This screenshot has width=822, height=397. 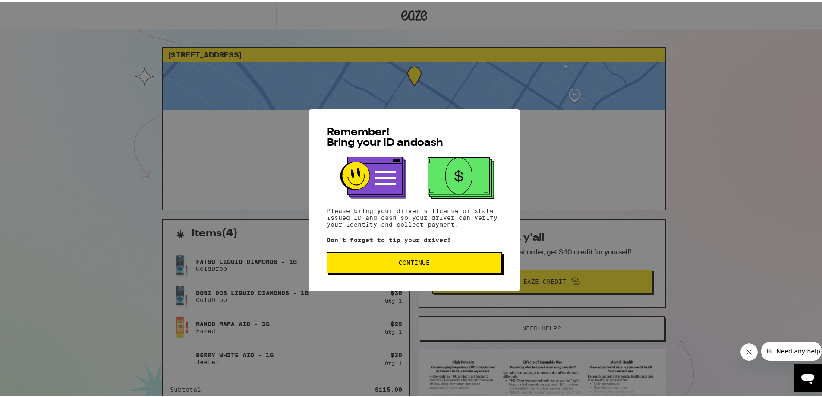 What do you see at coordinates (34, 9) in the screenshot?
I see `span: Hi. Need any help?` at bounding box center [34, 9].